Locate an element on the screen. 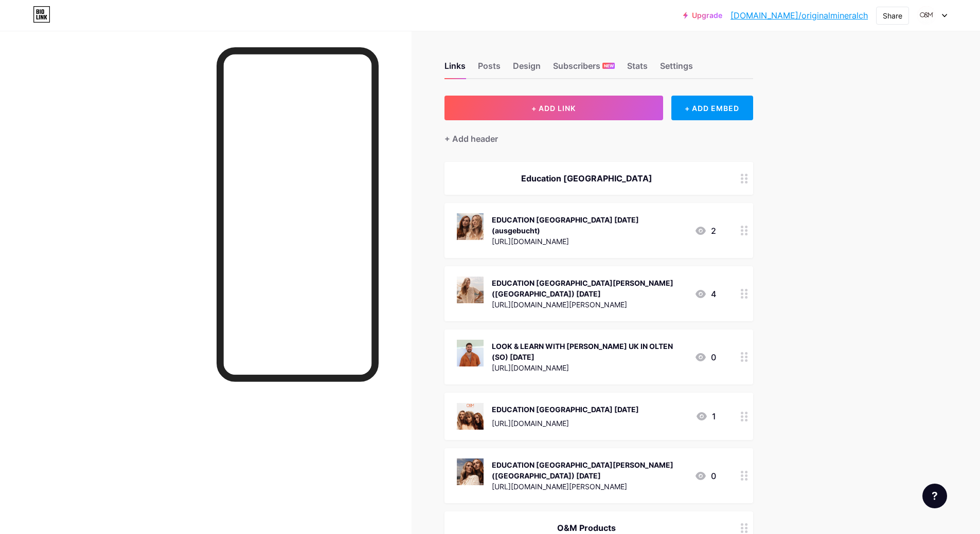 This screenshot has width=980, height=534. img: EDUCATION ST.BLAISE (NE) 26/11/2025 is located at coordinates (470, 472).